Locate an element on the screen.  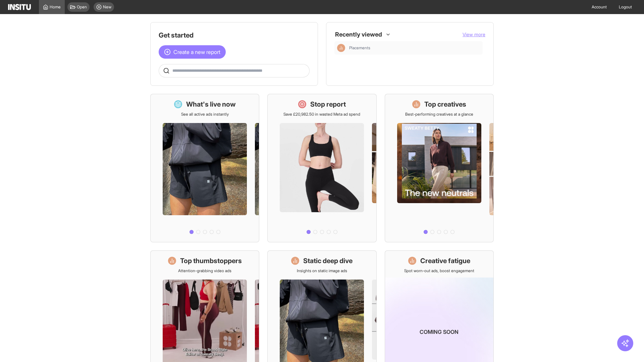
p: Attention-grabbing video ads is located at coordinates (205, 271).